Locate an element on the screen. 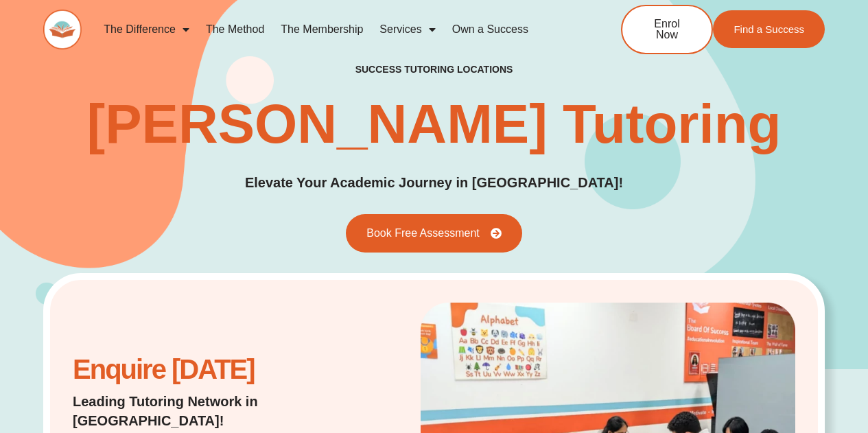 This screenshot has width=868, height=433. a: Own a Success is located at coordinates (490, 30).